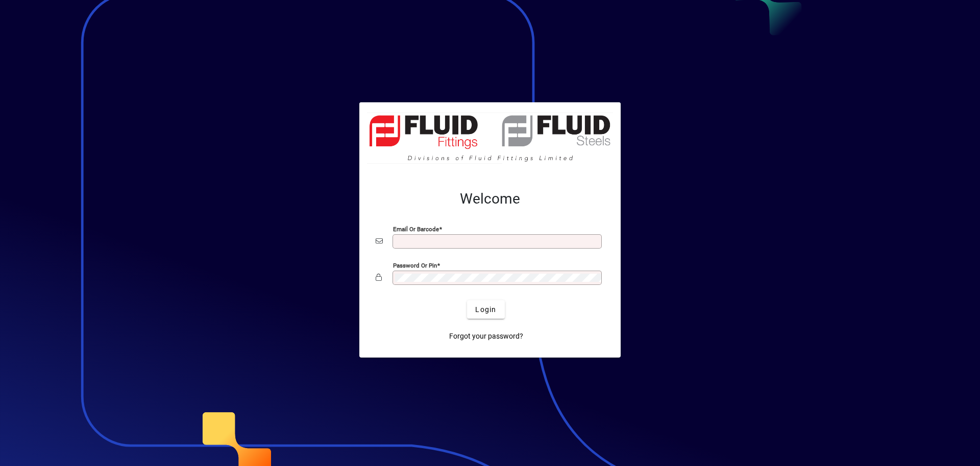  Describe the element at coordinates (486, 336) in the screenshot. I see `a: Forgot your password?` at that location.